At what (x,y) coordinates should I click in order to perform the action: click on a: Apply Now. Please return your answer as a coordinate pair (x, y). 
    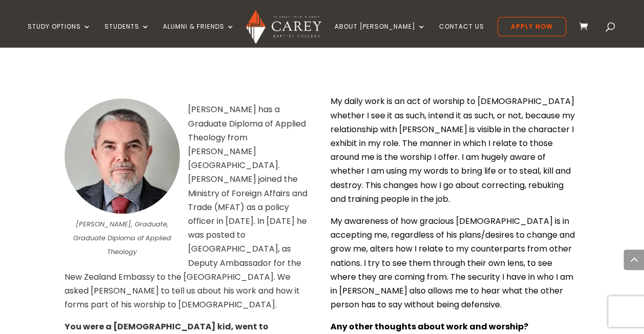
    Looking at the image, I should click on (532, 27).